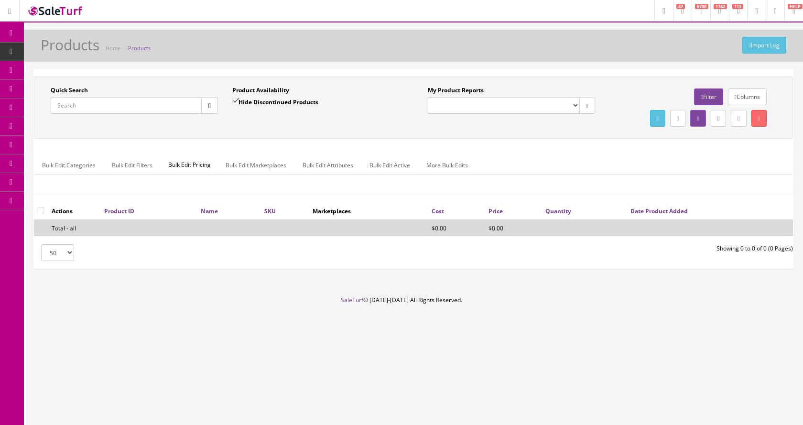 The height and width of the screenshot is (425, 803). What do you see at coordinates (702, 6) in the screenshot?
I see `span: 6700` at bounding box center [702, 6].